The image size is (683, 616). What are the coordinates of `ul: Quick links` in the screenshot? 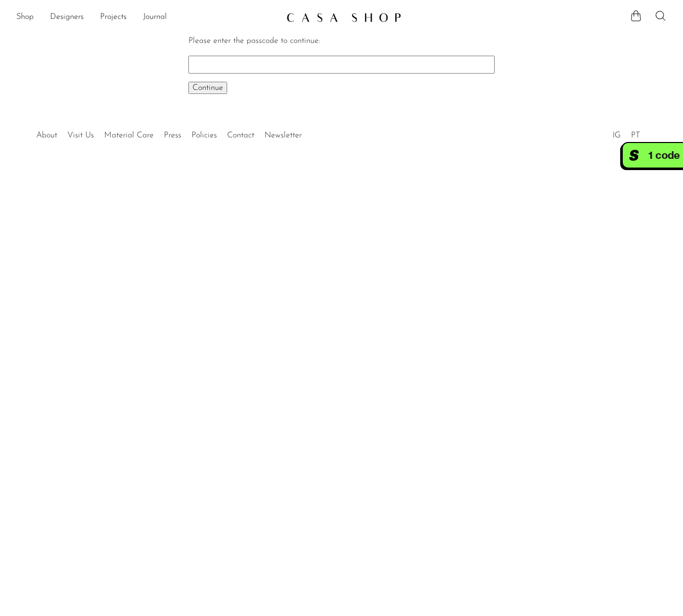 It's located at (169, 133).